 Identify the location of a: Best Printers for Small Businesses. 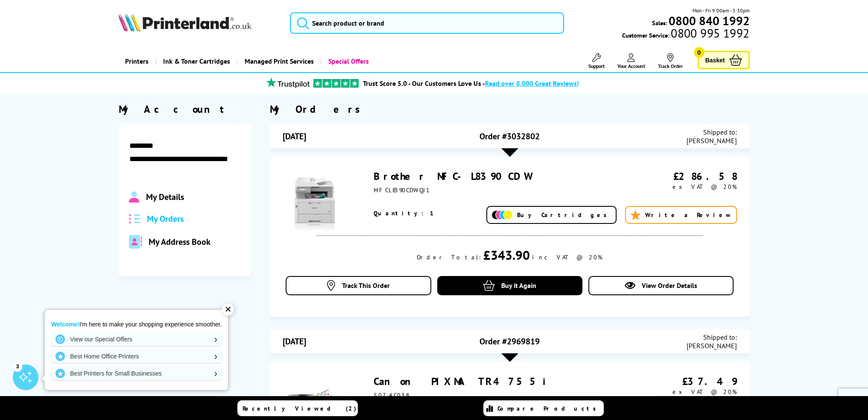
(136, 374).